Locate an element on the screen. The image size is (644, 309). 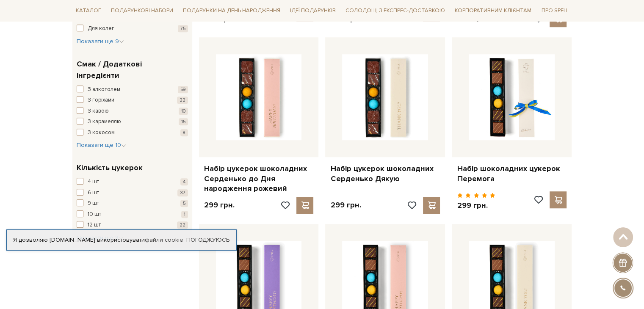
button: 4 шт 4 is located at coordinates (132, 182).